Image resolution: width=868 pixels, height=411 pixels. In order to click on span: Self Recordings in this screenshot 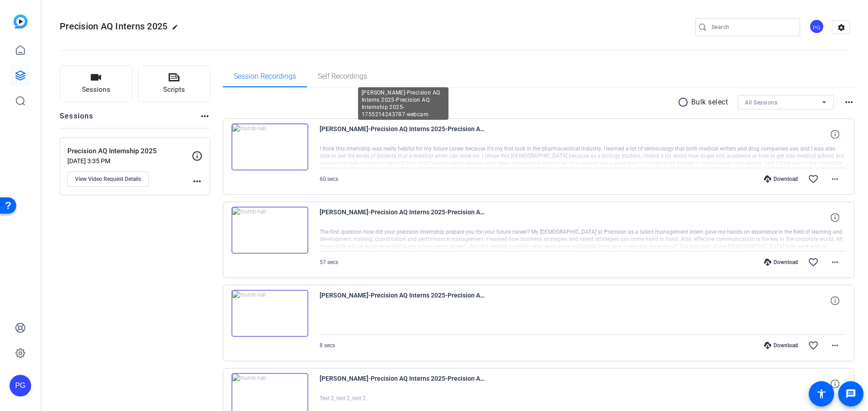, I will do `click(342, 76)`.